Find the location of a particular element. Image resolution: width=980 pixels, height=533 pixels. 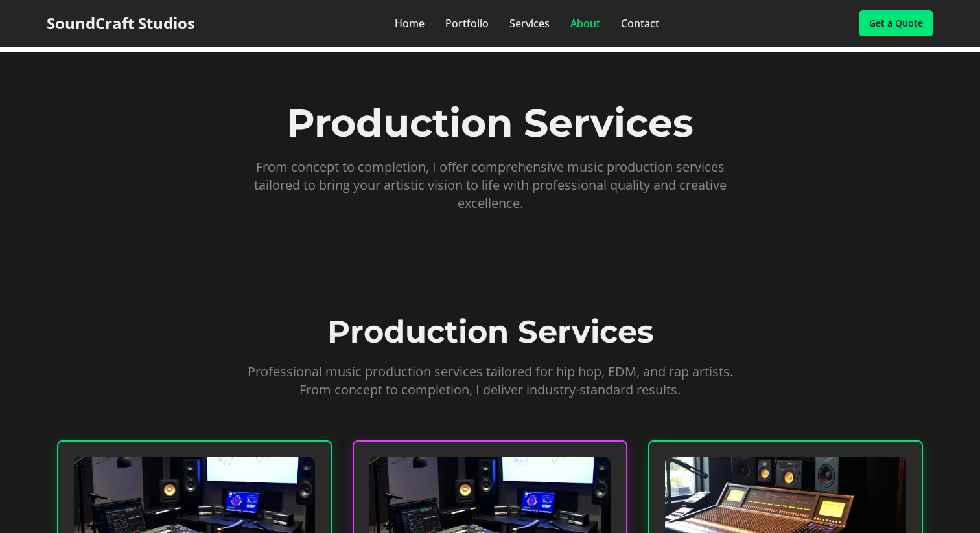

p: From concept to completion, I offer comprehensive music production services tailored to bring you... is located at coordinates (490, 185).